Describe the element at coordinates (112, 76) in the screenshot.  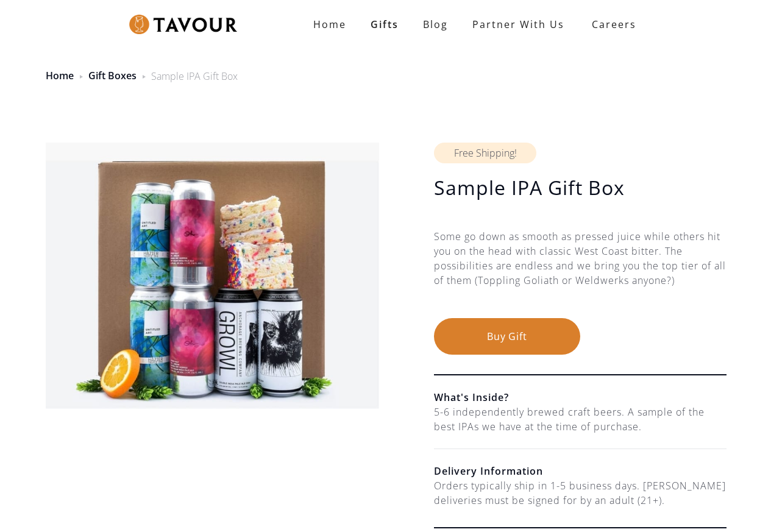
I see `a: Gift Boxes` at that location.